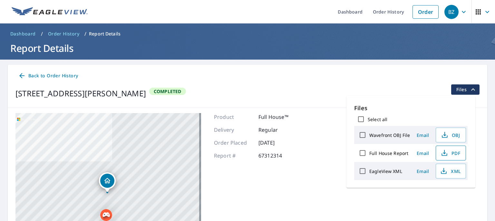  I want to click on label: Full House Report, so click(389, 153).